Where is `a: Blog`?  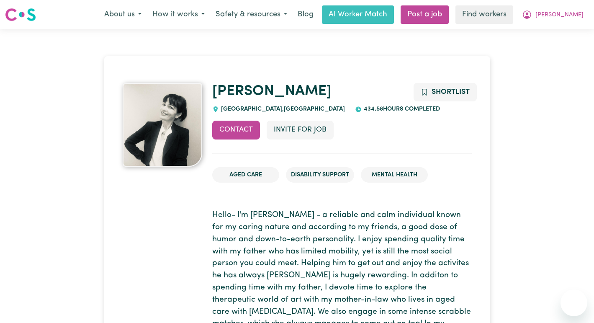 a: Blog is located at coordinates (306, 15).